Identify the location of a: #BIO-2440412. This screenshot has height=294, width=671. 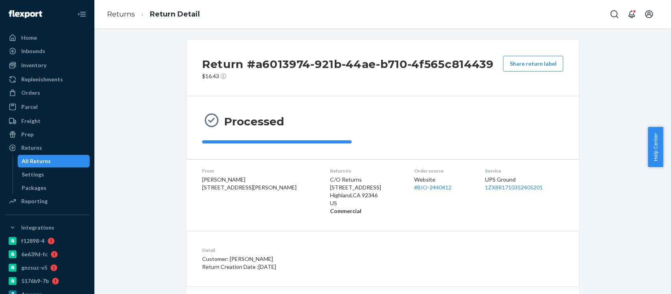
(433, 187).